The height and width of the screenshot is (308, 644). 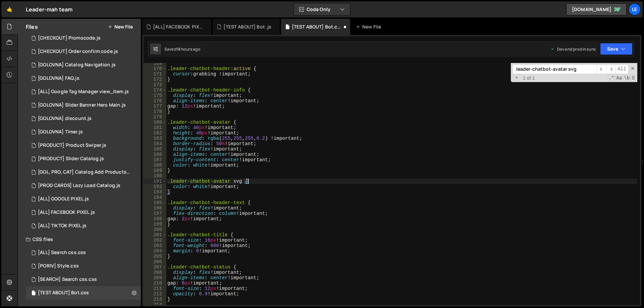 I want to click on button: Save, so click(x=615, y=49).